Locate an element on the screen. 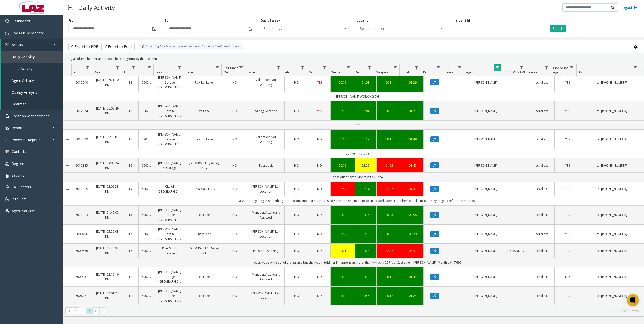 The image size is (644, 324). a: 01:04 is located at coordinates (365, 111).